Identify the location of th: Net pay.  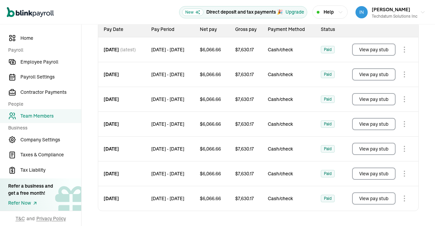
(212, 30).